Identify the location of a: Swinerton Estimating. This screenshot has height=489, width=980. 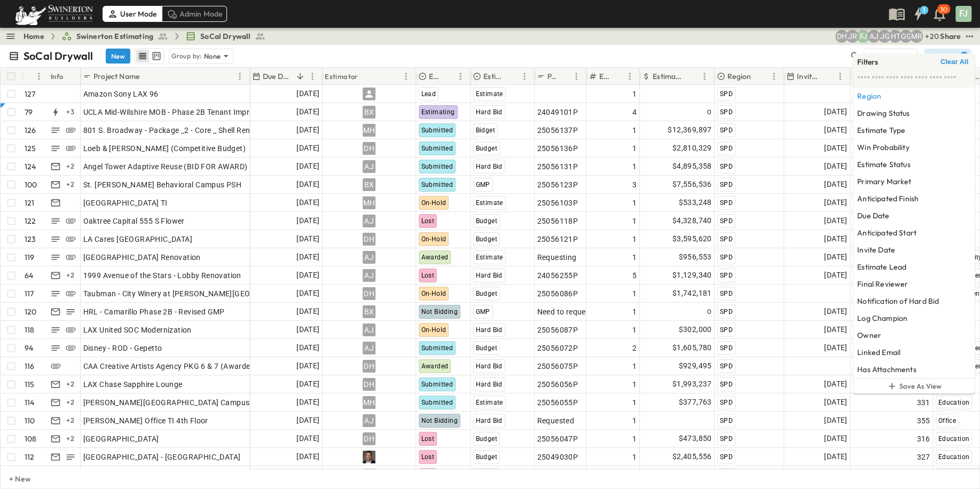
(115, 36).